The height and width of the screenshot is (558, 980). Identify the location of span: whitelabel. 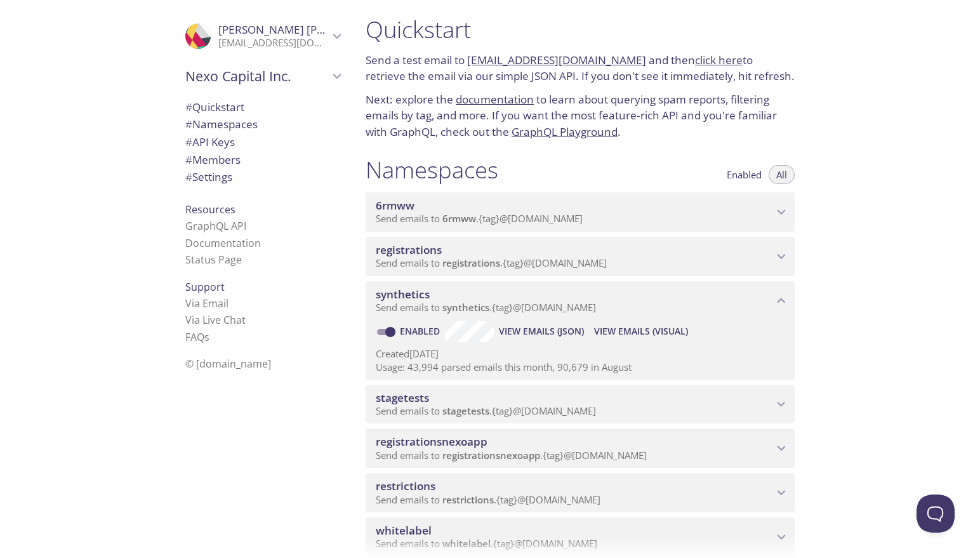
(404, 531).